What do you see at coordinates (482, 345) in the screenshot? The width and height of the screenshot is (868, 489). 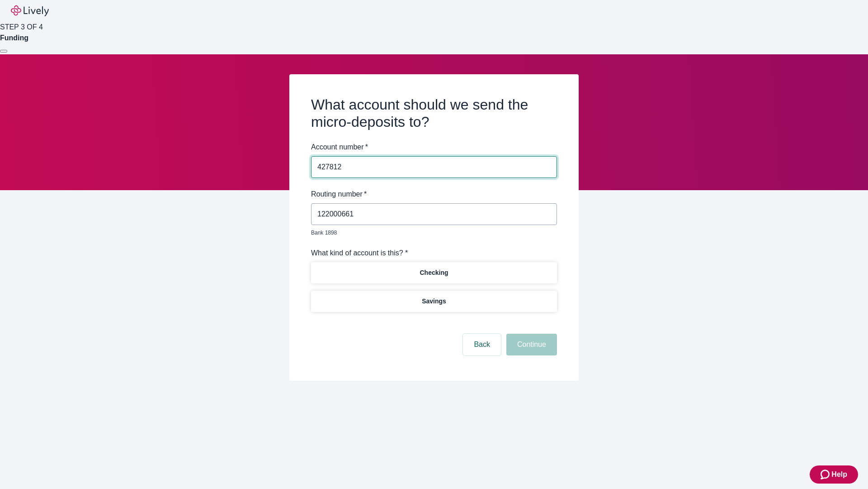 I see `button: Back` at bounding box center [482, 345].